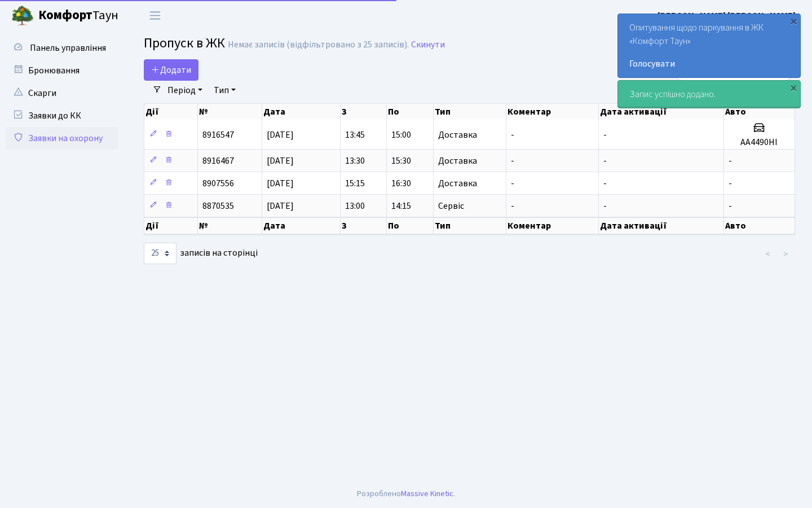 This screenshot has height=508, width=812. Describe the element at coordinates (401, 161) in the screenshot. I see `span: 15:30` at that location.